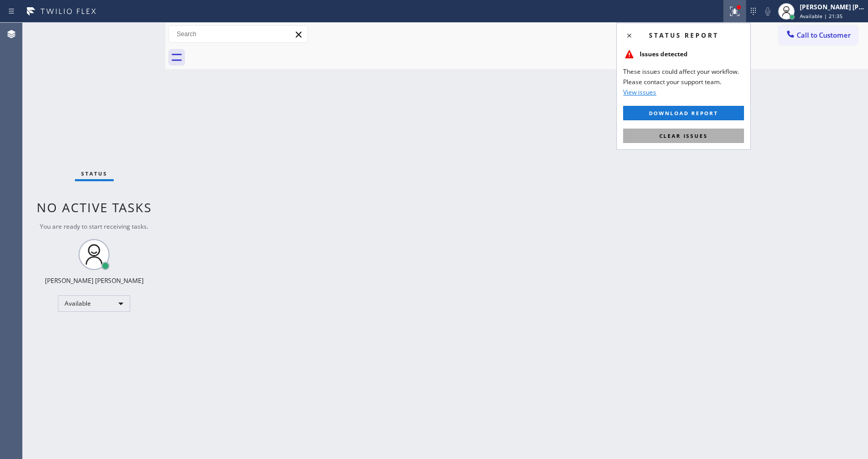 The image size is (868, 459). I want to click on span: You are ready to start receiving tasks., so click(94, 226).